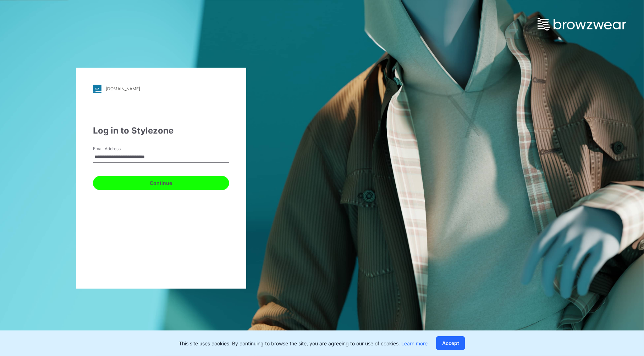 Image resolution: width=644 pixels, height=356 pixels. Describe the element at coordinates (161, 131) in the screenshot. I see `div: Log in to Stylezone` at that location.